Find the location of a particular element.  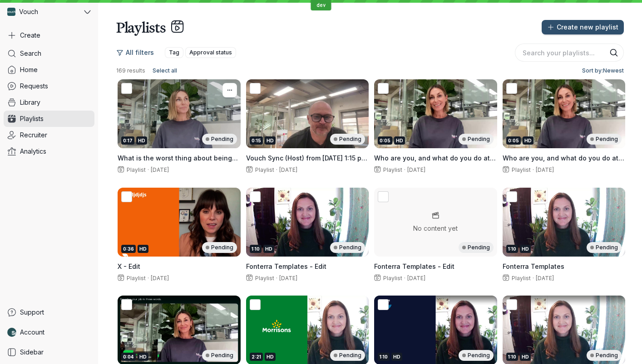

img: Nathan Weinstock avatar is located at coordinates (12, 332).